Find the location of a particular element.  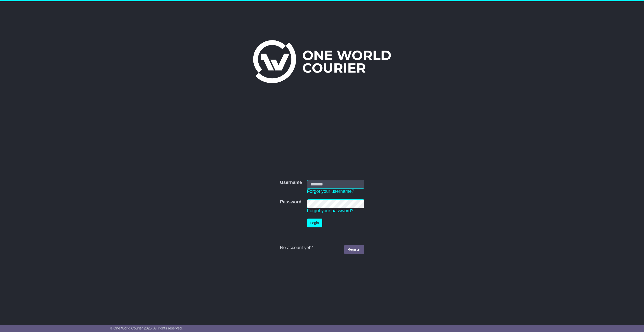

button: Login is located at coordinates (314, 223).